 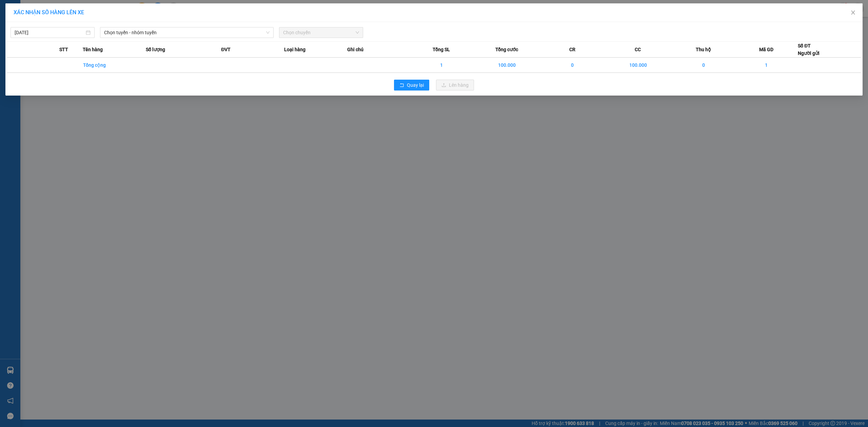 I want to click on span: down, so click(x=268, y=33).